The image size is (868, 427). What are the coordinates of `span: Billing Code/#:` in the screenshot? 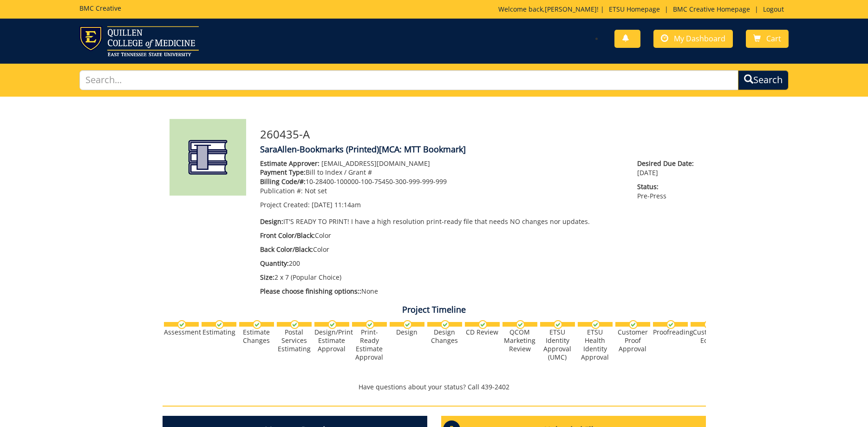 It's located at (282, 181).